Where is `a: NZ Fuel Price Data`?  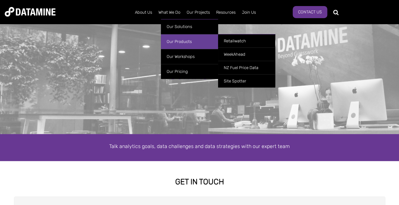 a: NZ Fuel Price Data is located at coordinates (247, 67).